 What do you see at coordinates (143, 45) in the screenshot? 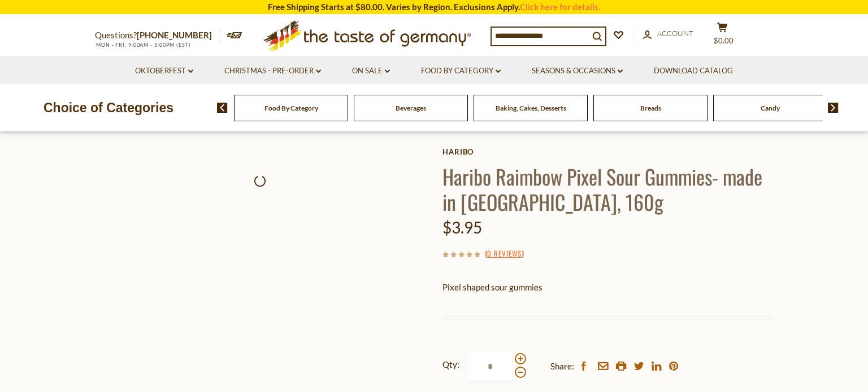
I see `span: MON - FRI, 9:00AM - 5:00PM (EST)` at bounding box center [143, 45].